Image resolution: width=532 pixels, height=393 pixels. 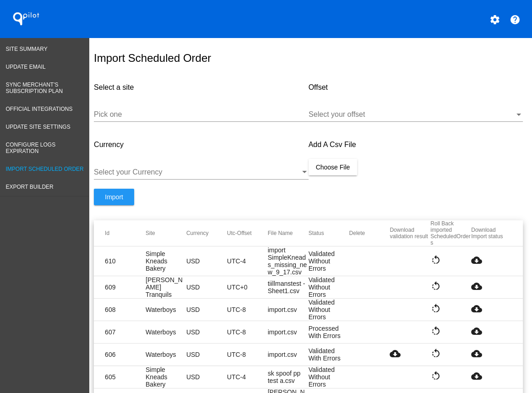 I want to click on mat-header-cell: Currency, so click(x=206, y=233).